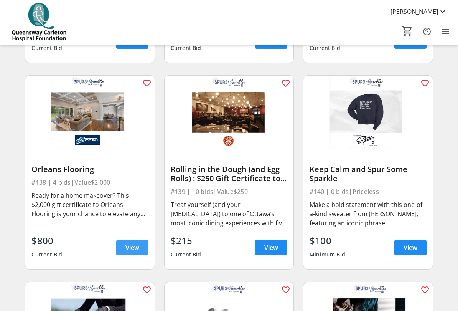 The height and width of the screenshot is (311, 458). I want to click on div: $100, so click(327, 241).